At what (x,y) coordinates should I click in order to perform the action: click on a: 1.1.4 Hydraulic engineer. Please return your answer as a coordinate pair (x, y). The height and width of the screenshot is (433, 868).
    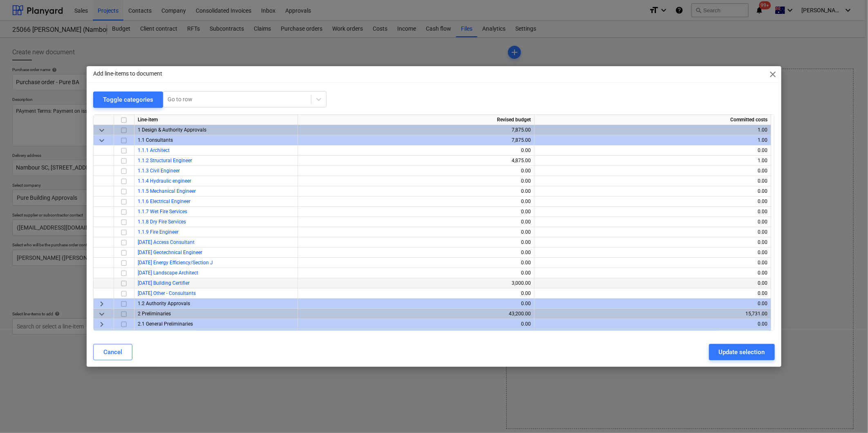
    Looking at the image, I should click on (164, 181).